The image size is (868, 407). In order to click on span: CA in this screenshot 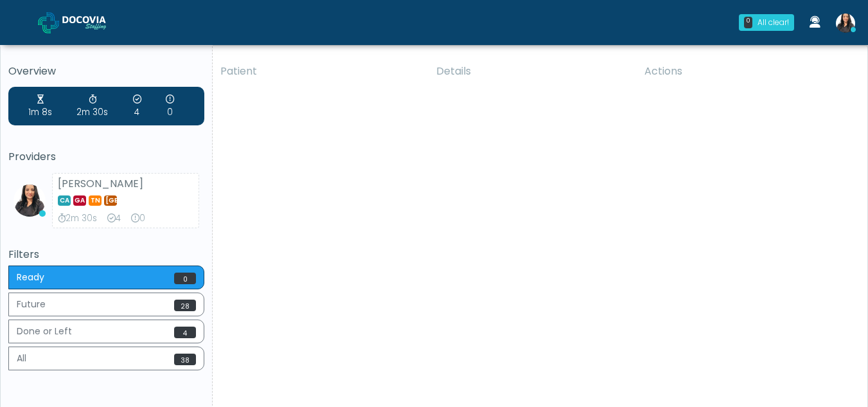, I will do `click(64, 200)`.